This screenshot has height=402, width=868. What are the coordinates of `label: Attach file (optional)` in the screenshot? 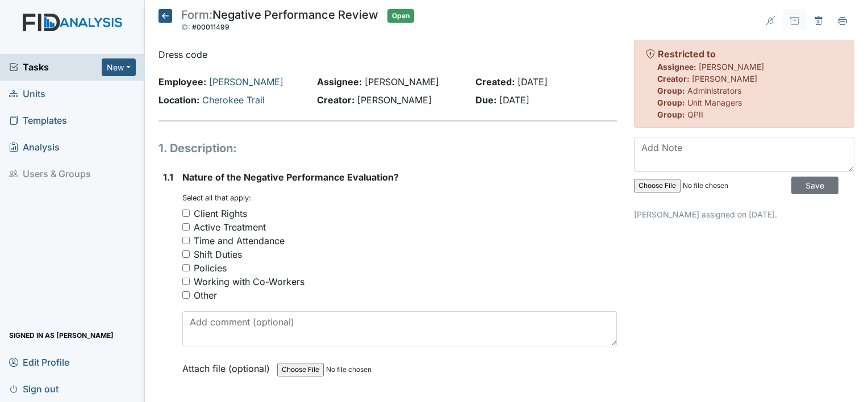 It's located at (228, 365).